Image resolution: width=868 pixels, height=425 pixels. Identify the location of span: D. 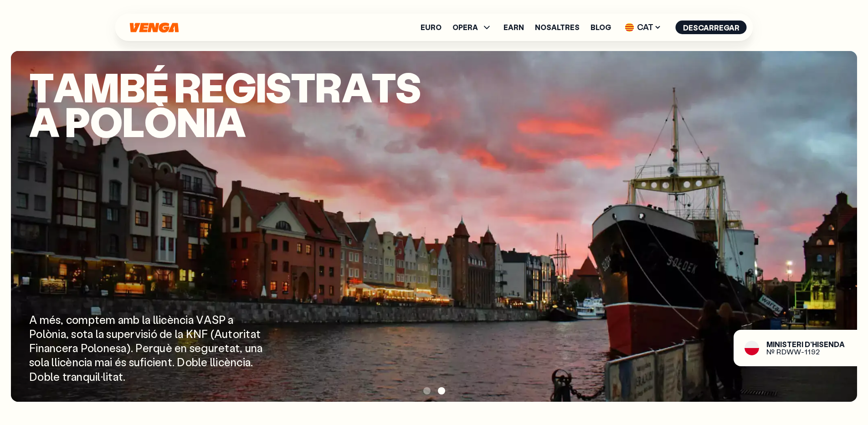
(33, 376).